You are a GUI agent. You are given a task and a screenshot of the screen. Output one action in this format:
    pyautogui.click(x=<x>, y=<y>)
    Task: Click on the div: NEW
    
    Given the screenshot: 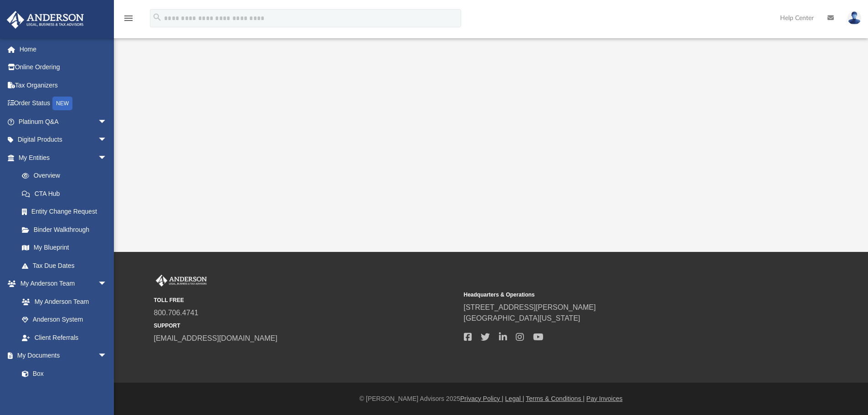 What is the action you would take?
    pyautogui.click(x=63, y=104)
    